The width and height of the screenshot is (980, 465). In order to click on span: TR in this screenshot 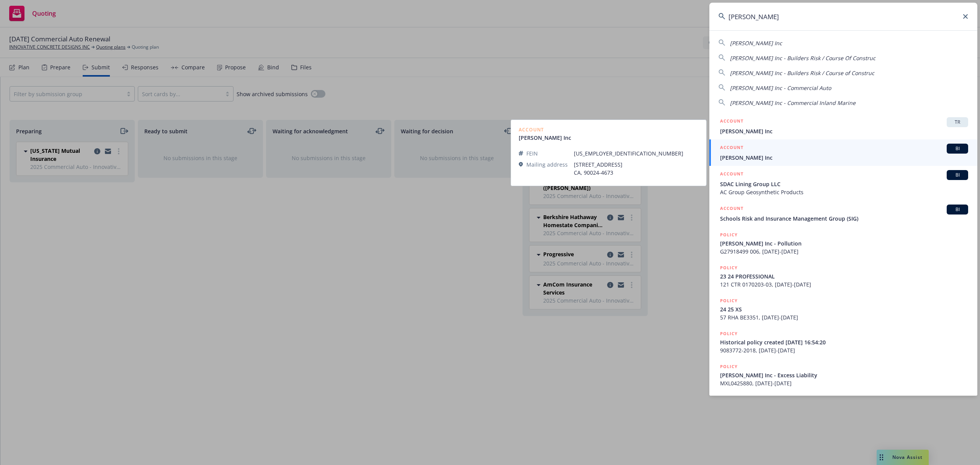, I will do `click(957, 122)`.